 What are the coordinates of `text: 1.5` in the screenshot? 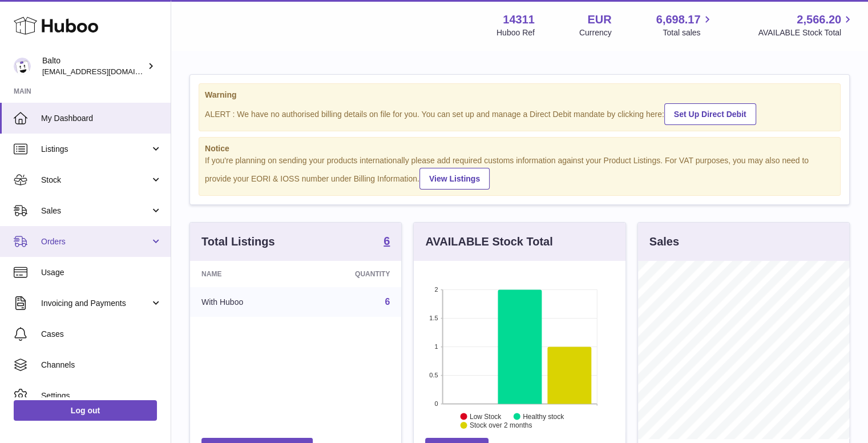 It's located at (434, 318).